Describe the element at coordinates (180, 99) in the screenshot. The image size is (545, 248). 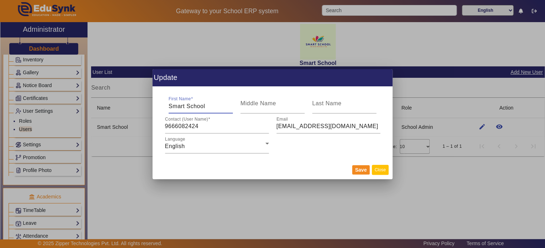
I see `mat-label: First Name` at that location.